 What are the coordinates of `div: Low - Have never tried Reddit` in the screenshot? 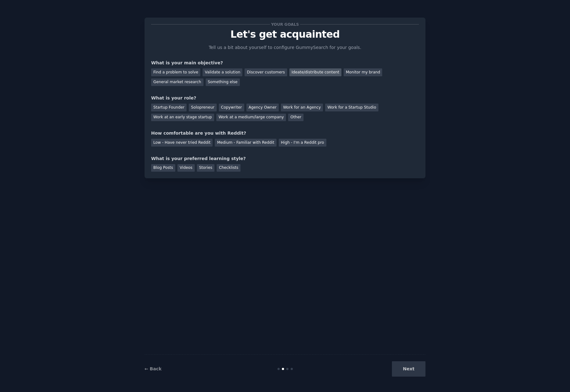 It's located at (182, 142).